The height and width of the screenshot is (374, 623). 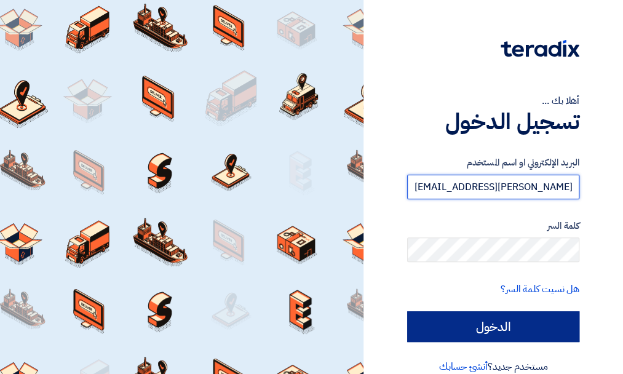 What do you see at coordinates (493, 122) in the screenshot?
I see `h1: تسجيل الدخول` at bounding box center [493, 122].